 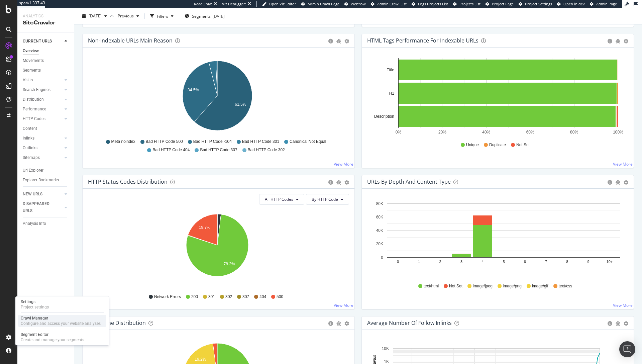 I want to click on div: HTTP Status Codes Distribution, so click(x=128, y=182).